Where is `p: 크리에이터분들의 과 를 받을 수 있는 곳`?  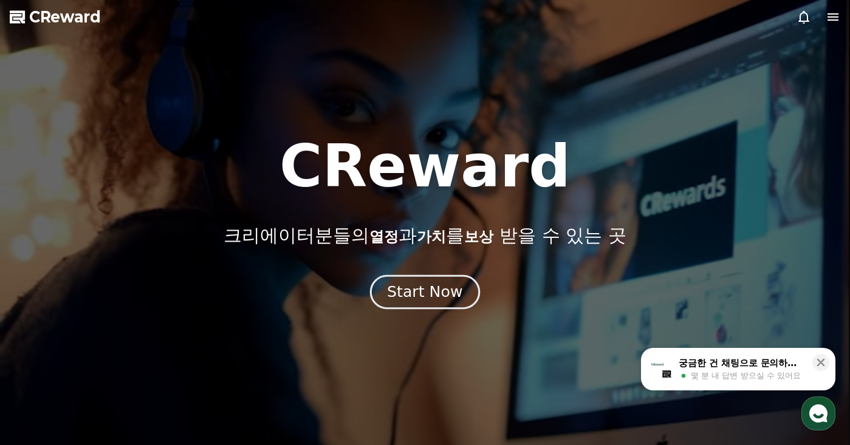 p: 크리에이터분들의 과 를 받을 수 있는 곳 is located at coordinates (425, 236).